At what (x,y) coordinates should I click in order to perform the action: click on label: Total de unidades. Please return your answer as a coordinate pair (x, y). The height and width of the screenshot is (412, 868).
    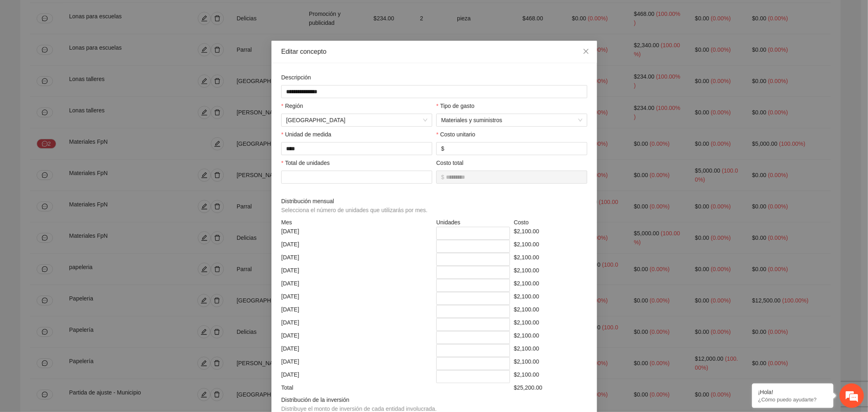
    Looking at the image, I should click on (305, 163).